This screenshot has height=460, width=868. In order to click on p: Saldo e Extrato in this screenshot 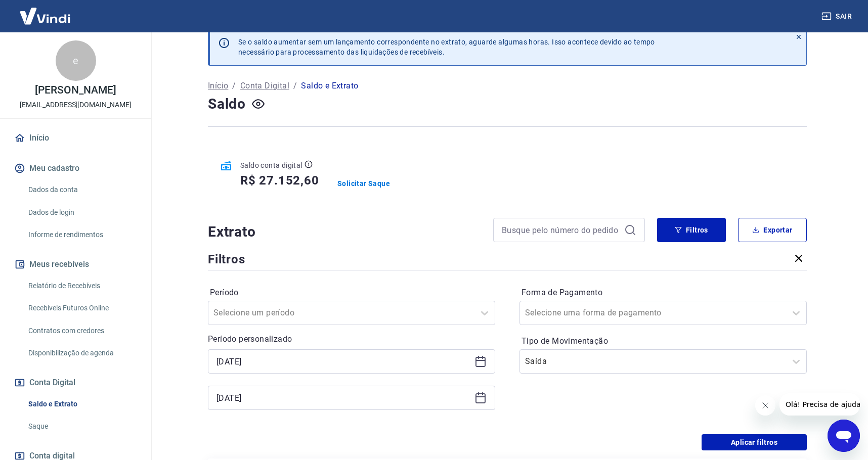, I will do `click(329, 86)`.